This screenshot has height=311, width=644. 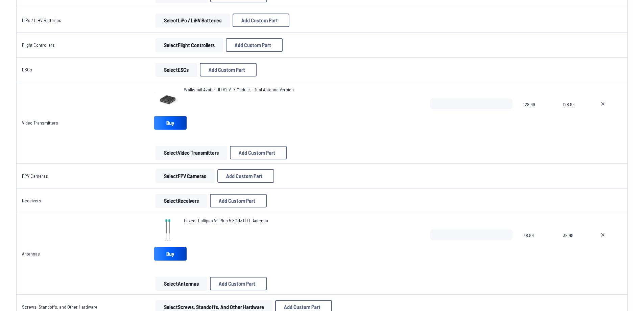 What do you see at coordinates (181, 200) in the screenshot?
I see `a: SelectReceivers` at bounding box center [181, 200].